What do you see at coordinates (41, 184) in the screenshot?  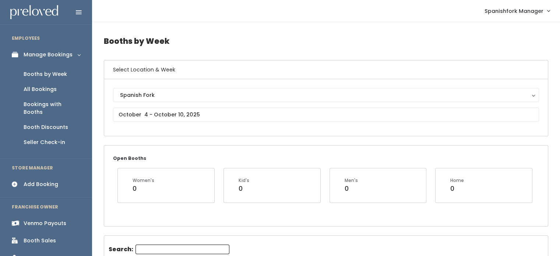 I see `div: Add Booking` at bounding box center [41, 184].